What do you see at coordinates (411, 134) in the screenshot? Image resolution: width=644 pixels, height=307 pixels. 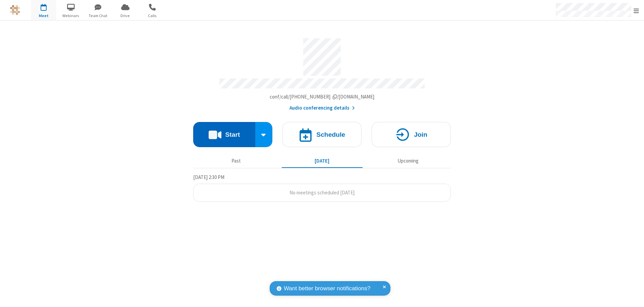 I see `button: Join` at bounding box center [411, 134].